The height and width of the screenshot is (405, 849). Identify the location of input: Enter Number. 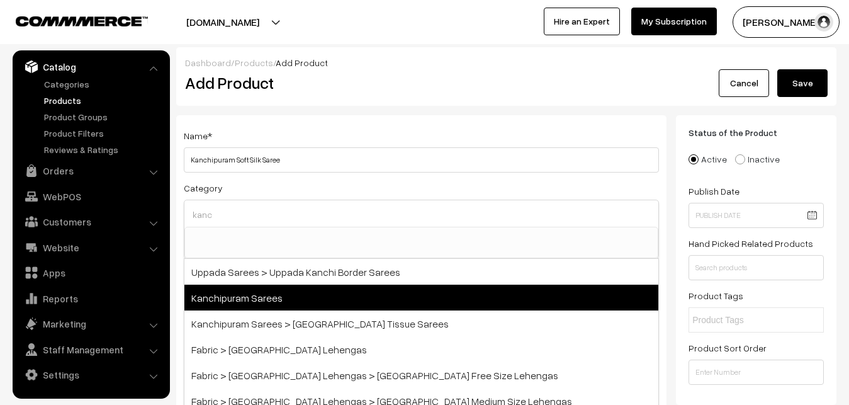
(756, 372).